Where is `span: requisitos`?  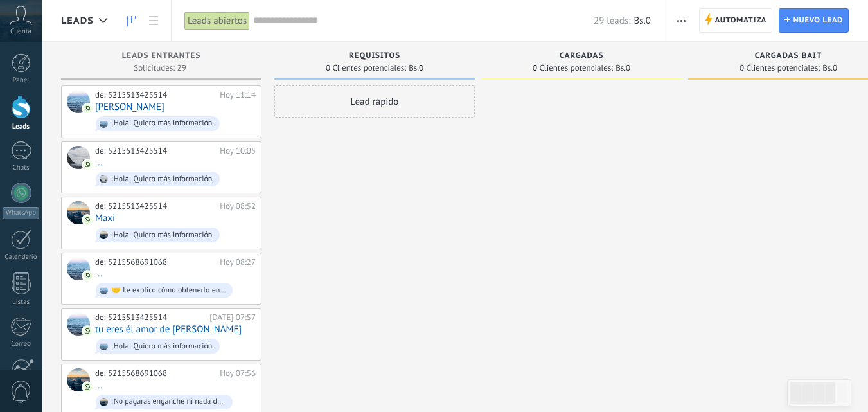
span: requisitos is located at coordinates (374, 56).